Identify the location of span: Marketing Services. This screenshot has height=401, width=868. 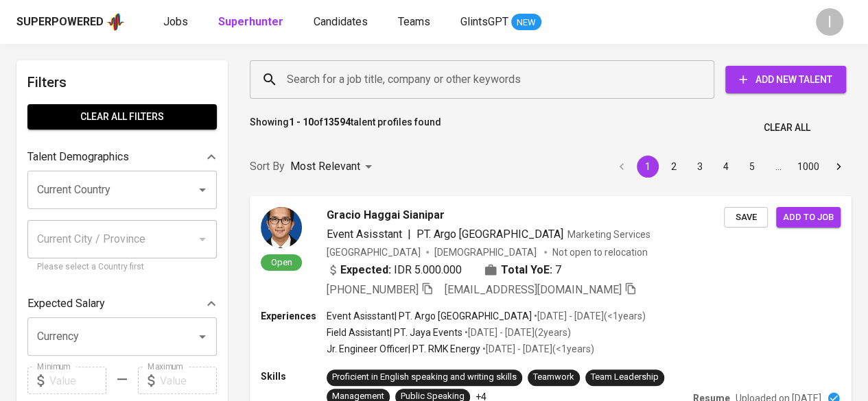
(609, 234).